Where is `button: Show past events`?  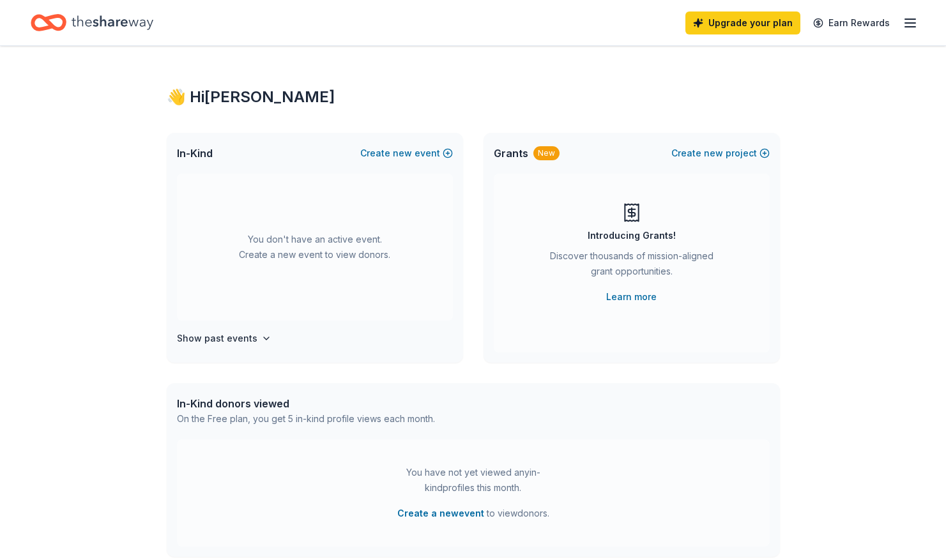
button: Show past events is located at coordinates (224, 338).